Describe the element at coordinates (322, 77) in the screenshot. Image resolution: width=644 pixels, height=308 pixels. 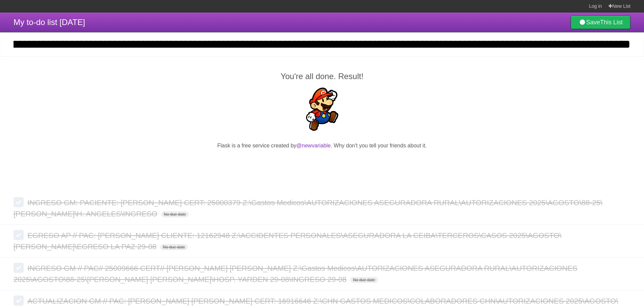
I see `h2: You're all done. Result!` at that location.